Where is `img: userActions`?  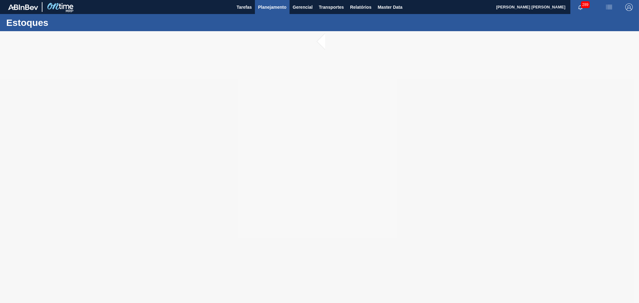
img: userActions is located at coordinates (609, 7).